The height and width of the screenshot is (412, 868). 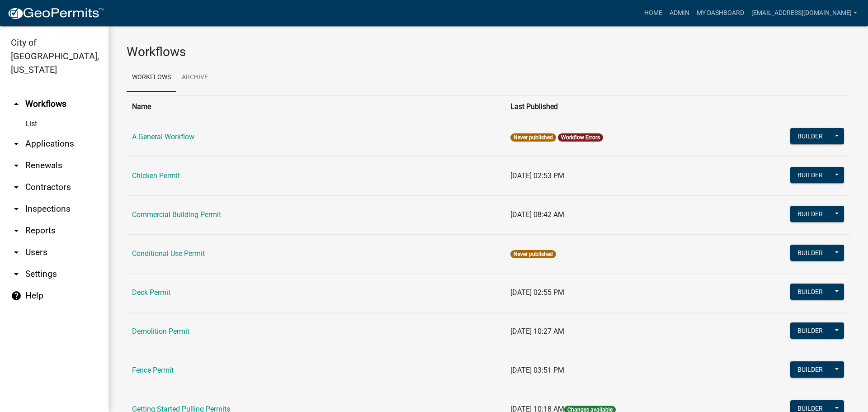 What do you see at coordinates (168, 253) in the screenshot?
I see `a: Conditional Use Permit` at bounding box center [168, 253].